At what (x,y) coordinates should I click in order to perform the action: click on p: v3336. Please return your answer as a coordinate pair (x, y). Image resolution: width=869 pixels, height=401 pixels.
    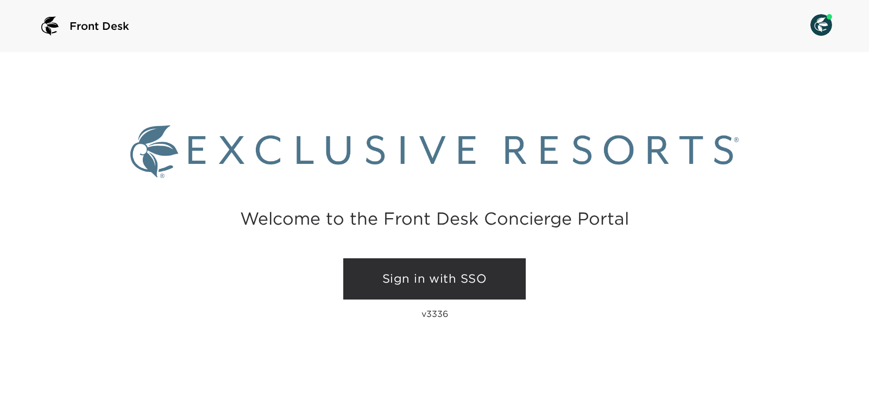
    Looking at the image, I should click on (435, 314).